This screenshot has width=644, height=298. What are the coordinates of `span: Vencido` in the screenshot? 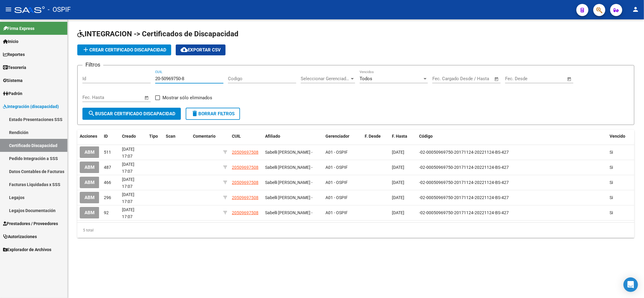 It's located at (617, 136).